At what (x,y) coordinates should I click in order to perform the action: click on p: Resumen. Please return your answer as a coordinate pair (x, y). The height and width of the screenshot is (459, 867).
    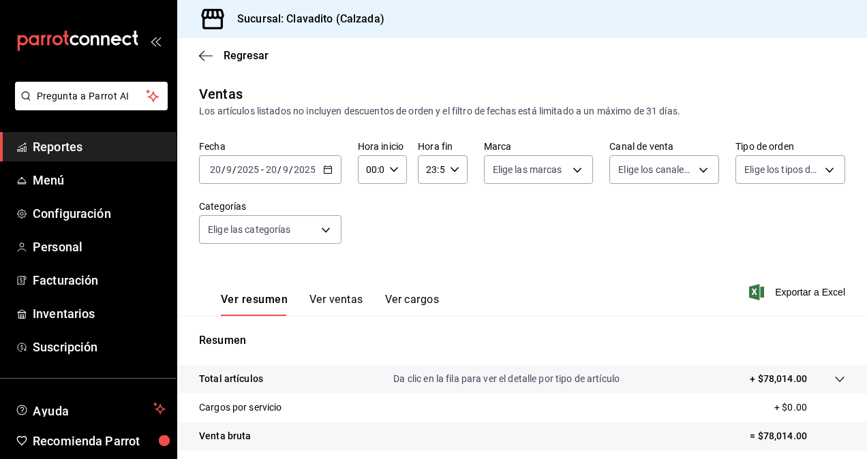
    Looking at the image, I should click on (522, 341).